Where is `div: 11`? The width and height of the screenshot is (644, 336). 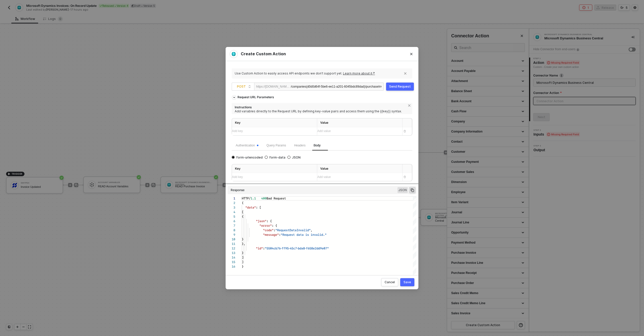 div: 11 is located at coordinates (231, 244).